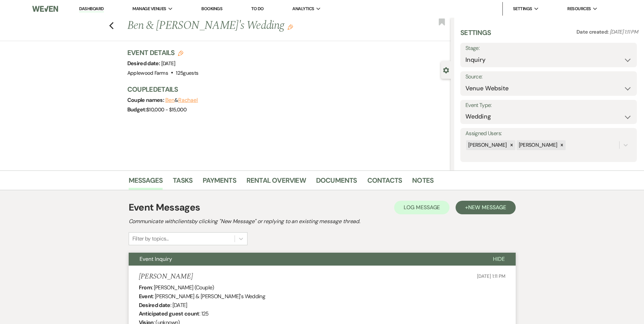 This screenshot has height=324, width=644. I want to click on span: Budget:, so click(137, 109).